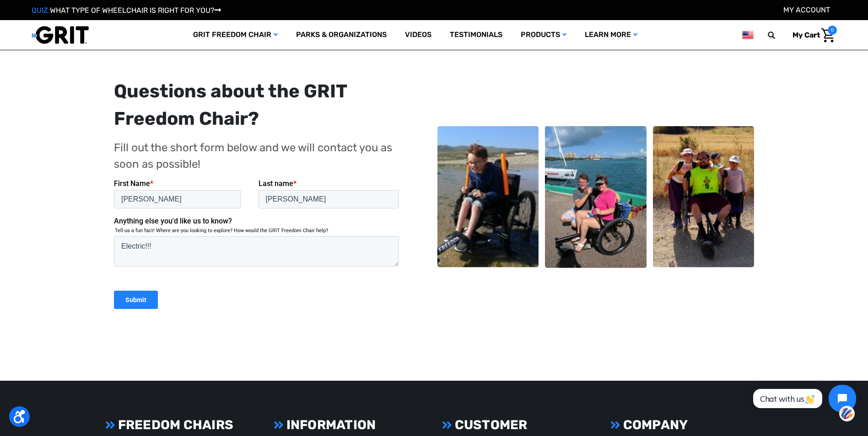  I want to click on button: Chat with us👋, so click(44, 21).